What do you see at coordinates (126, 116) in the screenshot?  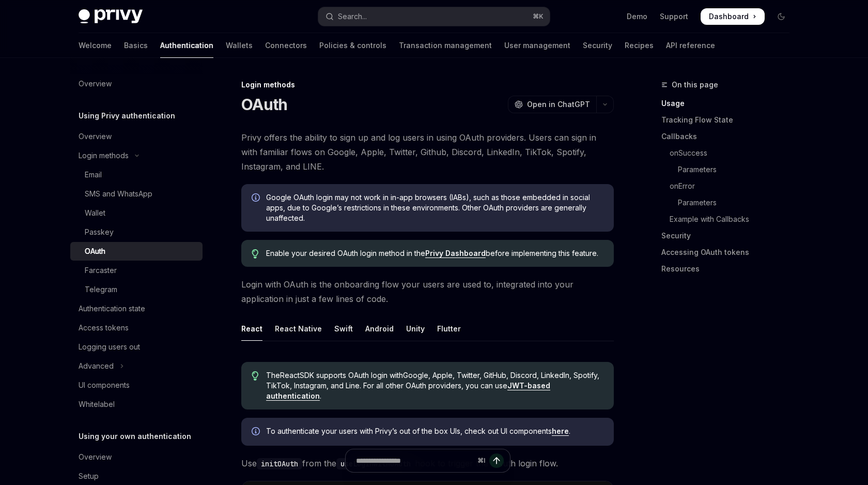 I see `h5: Using Privy authentication` at bounding box center [126, 116].